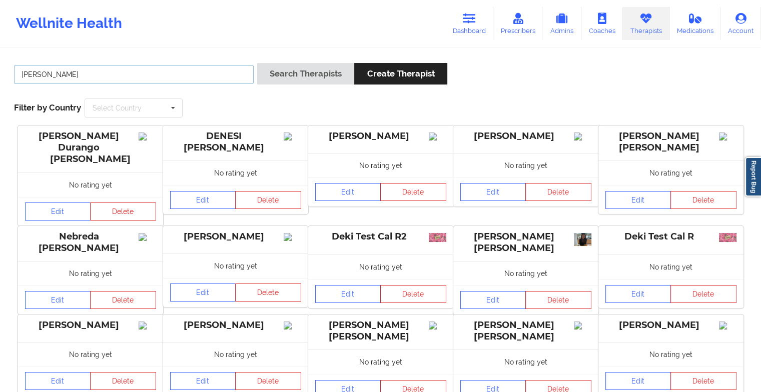 This screenshot has height=392, width=761. I want to click on span: Filter by Country, so click(48, 108).